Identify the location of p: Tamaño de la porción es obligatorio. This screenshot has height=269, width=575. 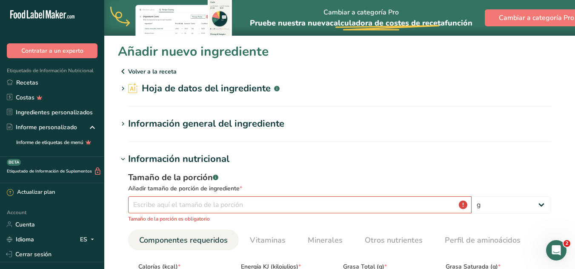
(339, 219).